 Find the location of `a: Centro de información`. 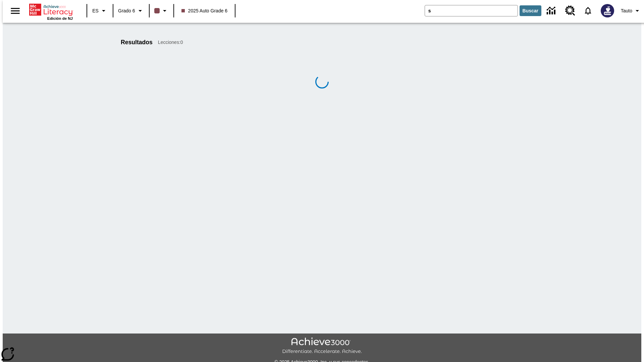

a: Centro de información is located at coordinates (551, 11).